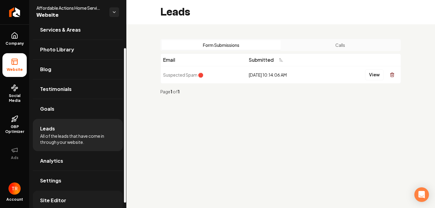  Describe the element at coordinates (70, 8) in the screenshot. I see `span: Affordable Actions Home Services llc` at that location.